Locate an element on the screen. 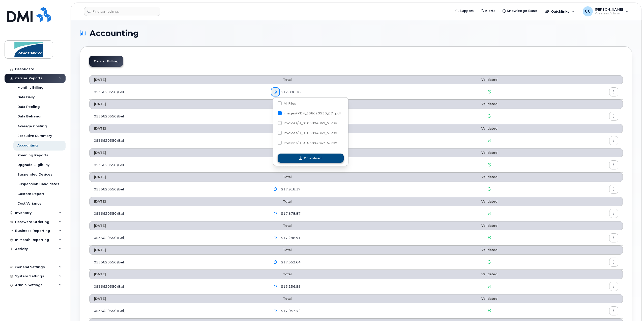 The width and height of the screenshot is (644, 321). span: $17,886.18 is located at coordinates (290, 92).